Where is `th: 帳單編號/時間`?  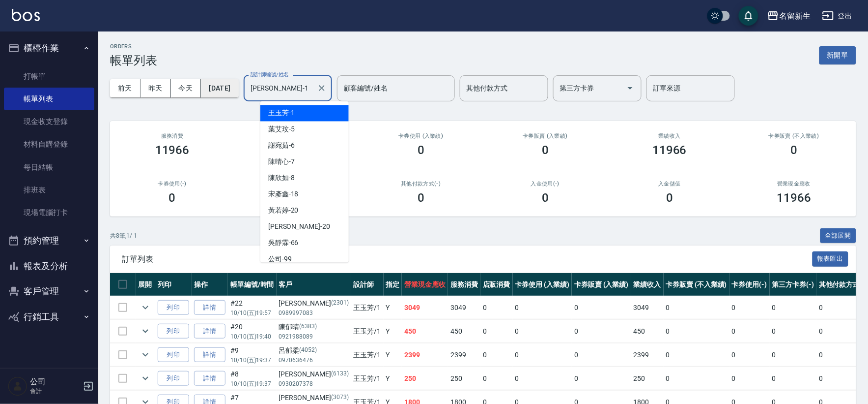
th: 帳單編號/時間 is located at coordinates (252, 284).